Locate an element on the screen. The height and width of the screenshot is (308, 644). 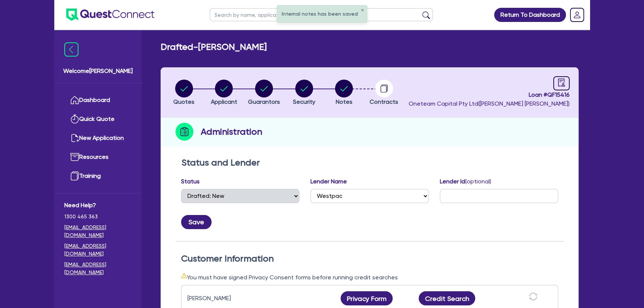
span: 1300 465 363 is located at coordinates (98, 217).